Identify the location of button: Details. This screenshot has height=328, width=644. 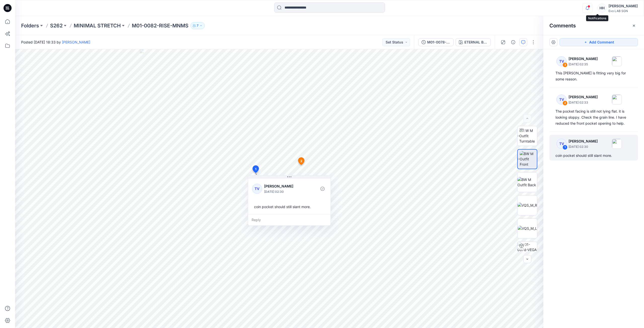
(513, 42).